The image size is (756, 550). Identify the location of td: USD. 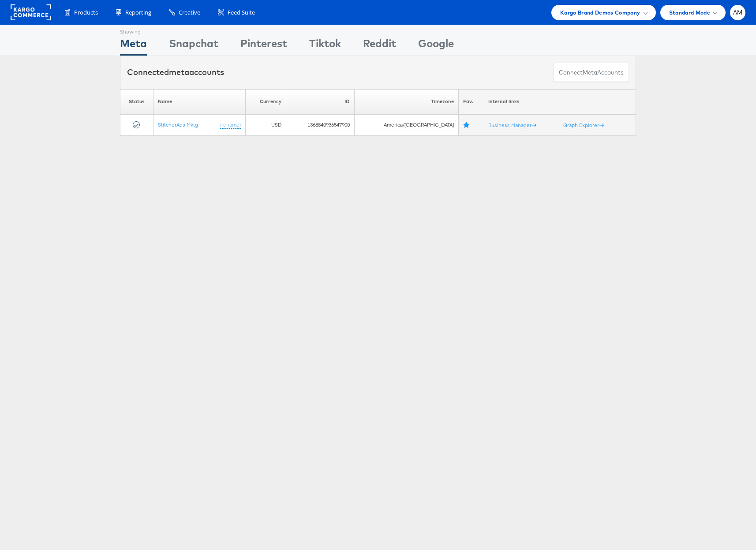
(266, 125).